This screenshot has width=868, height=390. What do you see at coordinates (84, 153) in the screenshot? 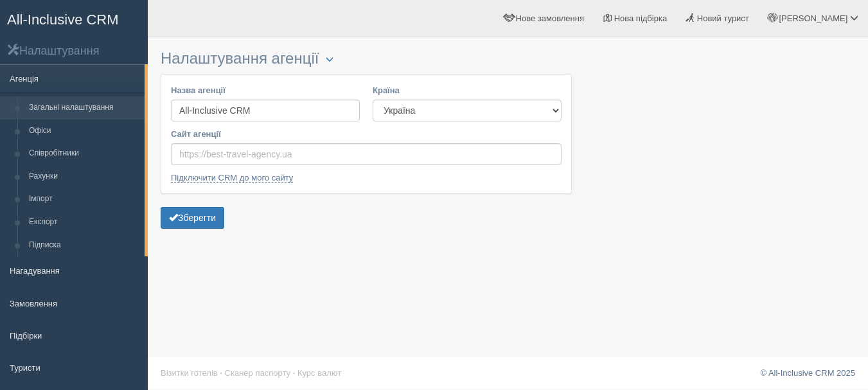
I see `a: Співробітники` at bounding box center [84, 153].